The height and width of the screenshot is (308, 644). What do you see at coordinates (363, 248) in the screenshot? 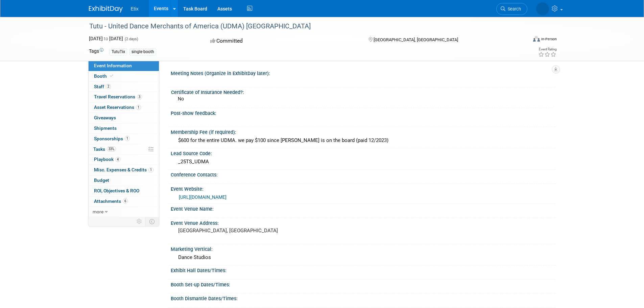
I see `div: Marketing Vertical:` at bounding box center [363, 248].